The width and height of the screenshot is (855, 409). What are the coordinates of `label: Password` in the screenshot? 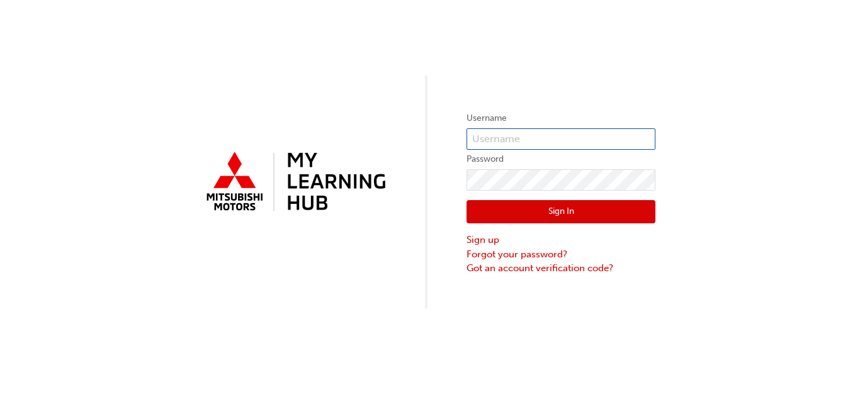 It's located at (561, 159).